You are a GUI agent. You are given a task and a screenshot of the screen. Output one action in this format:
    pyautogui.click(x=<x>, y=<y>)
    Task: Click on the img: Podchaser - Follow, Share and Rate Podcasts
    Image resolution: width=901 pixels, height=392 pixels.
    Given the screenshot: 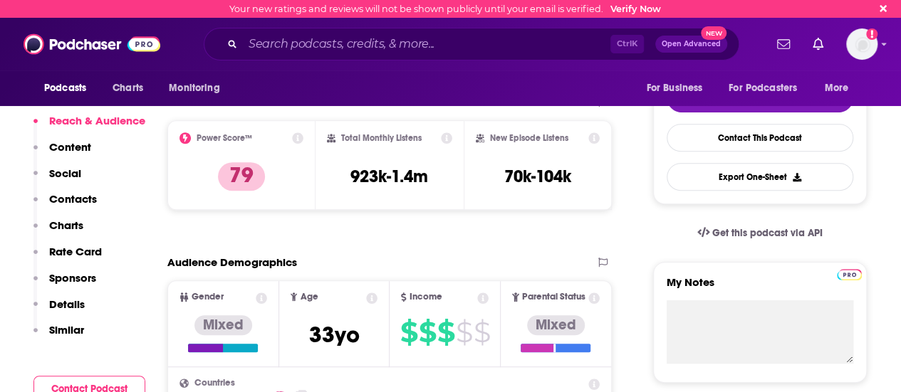 What is the action you would take?
    pyautogui.click(x=92, y=44)
    